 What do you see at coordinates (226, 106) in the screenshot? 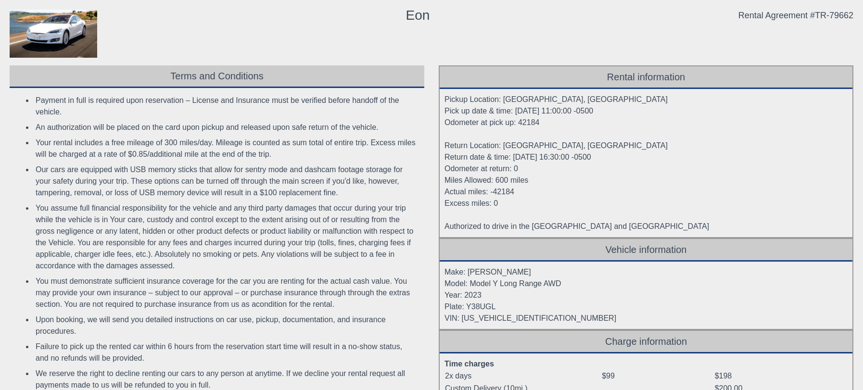
I see `li: Payment in full is required upon reservation – License and Insurance must be verified before hand...` at bounding box center [226, 106].